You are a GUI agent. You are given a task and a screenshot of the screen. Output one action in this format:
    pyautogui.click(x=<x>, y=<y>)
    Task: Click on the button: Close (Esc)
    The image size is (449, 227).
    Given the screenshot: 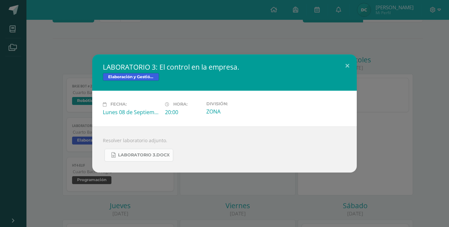 What is the action you would take?
    pyautogui.click(x=347, y=66)
    